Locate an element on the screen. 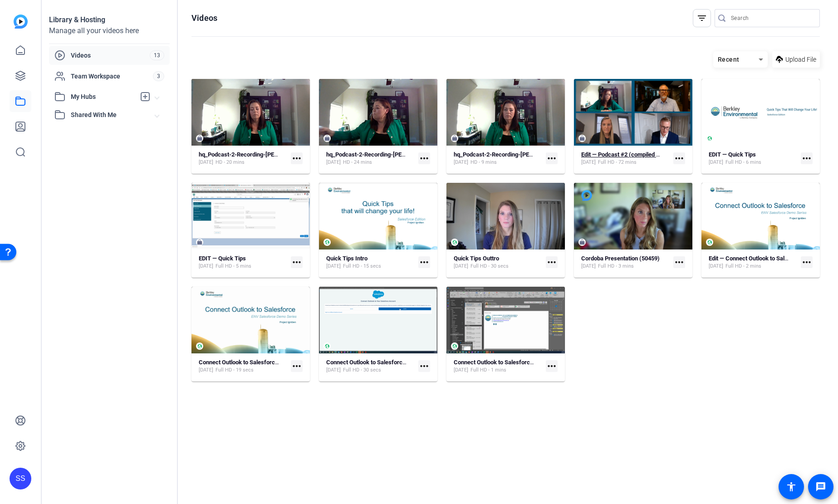 This screenshot has width=838, height=504. strong: Quick Tips Intro is located at coordinates (347, 258).